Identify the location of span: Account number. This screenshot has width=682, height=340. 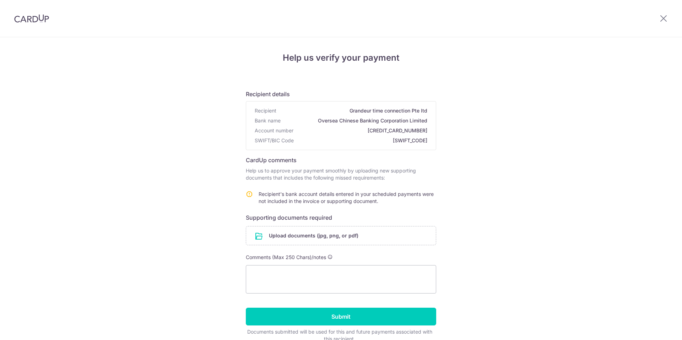
(274, 131).